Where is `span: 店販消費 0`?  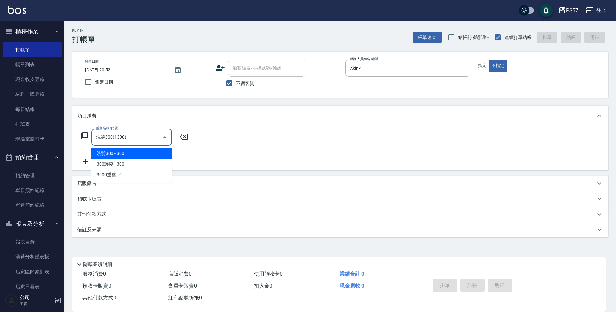 span: 店販消費 0 is located at coordinates (180, 274).